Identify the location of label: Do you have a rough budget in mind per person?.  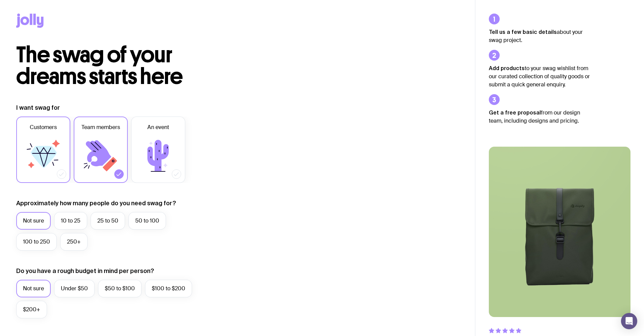
(85, 271).